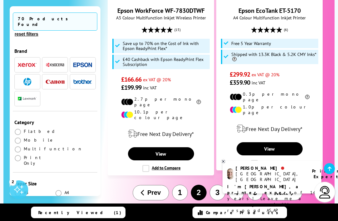  Describe the element at coordinates (55, 122) in the screenshot. I see `div: Category` at that location.